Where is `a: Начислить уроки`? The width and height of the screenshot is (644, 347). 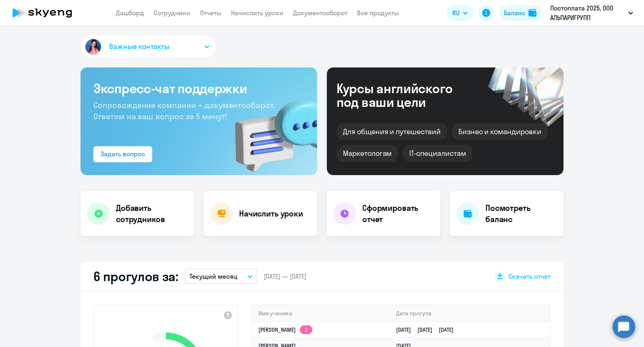 a: Начислить уроки is located at coordinates (257, 12).